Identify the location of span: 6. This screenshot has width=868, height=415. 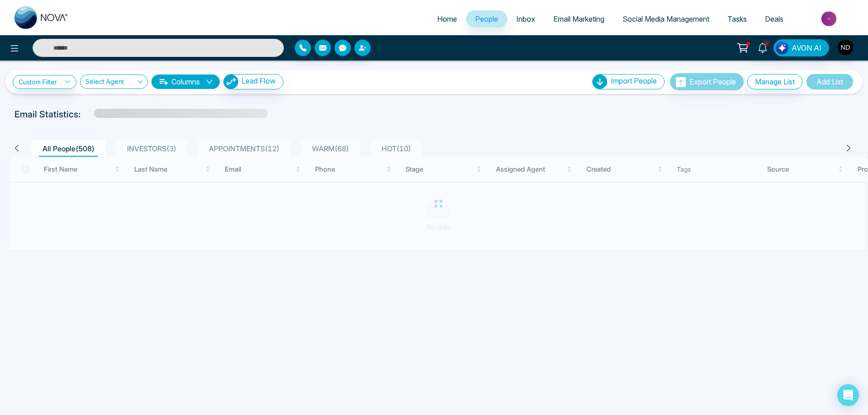
(766, 44).